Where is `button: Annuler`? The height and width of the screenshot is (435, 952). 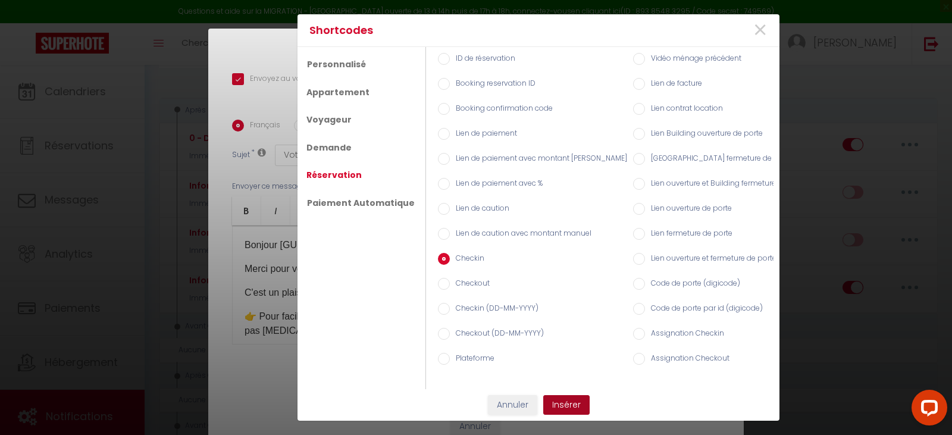
button: Annuler is located at coordinates (512, 405).